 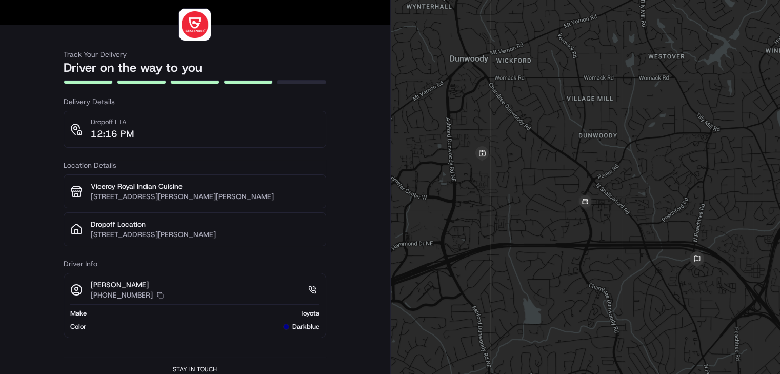 I want to click on h3: Driver Info, so click(x=195, y=263).